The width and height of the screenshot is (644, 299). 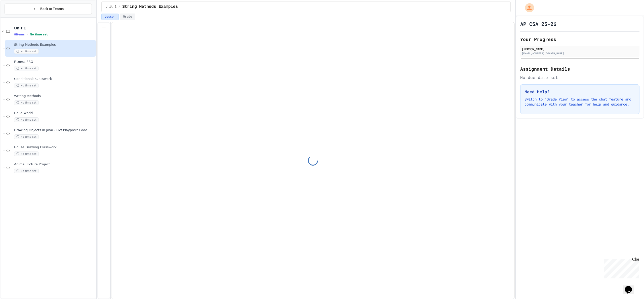 What do you see at coordinates (527, 8) in the screenshot?
I see `div: My Account` at bounding box center [527, 8].